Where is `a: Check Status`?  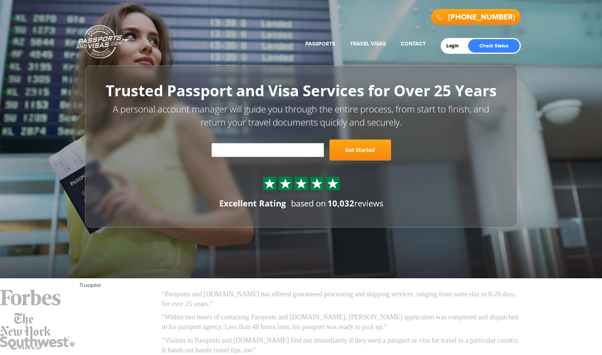 a: Check Status is located at coordinates (493, 46).